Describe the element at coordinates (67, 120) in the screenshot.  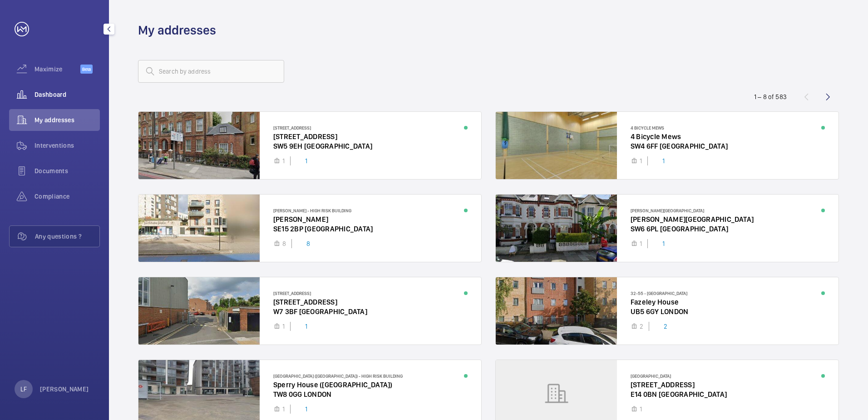
I see `span: My addresses` at that location.